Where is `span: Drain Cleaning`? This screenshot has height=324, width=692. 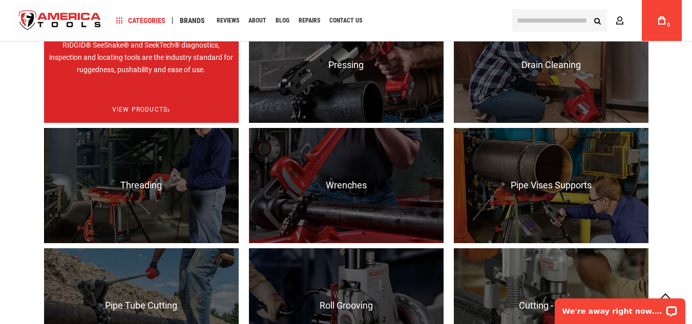
span: Drain Cleaning is located at coordinates (551, 65).